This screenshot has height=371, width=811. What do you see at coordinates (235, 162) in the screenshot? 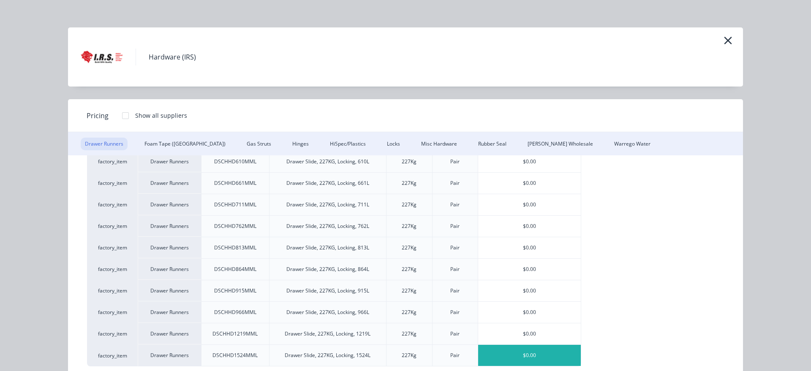
I see `div: DSCHHD610MML` at bounding box center [235, 162].